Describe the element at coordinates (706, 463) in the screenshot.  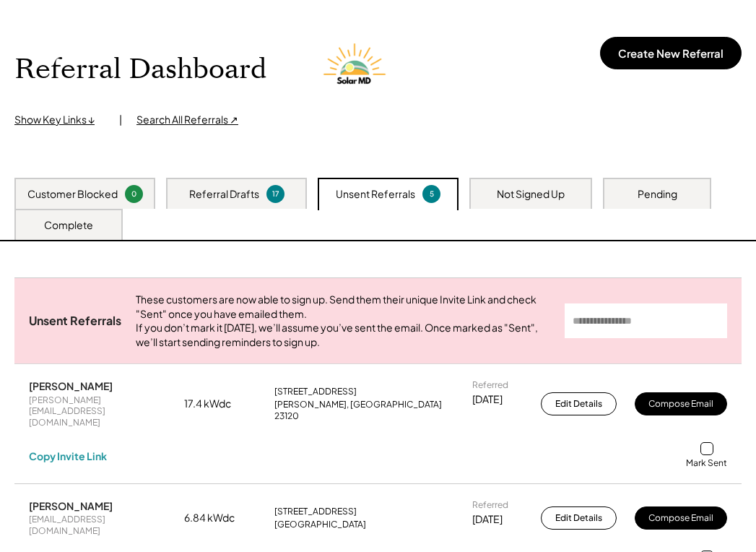
I see `div: Mark Sent` at that location.